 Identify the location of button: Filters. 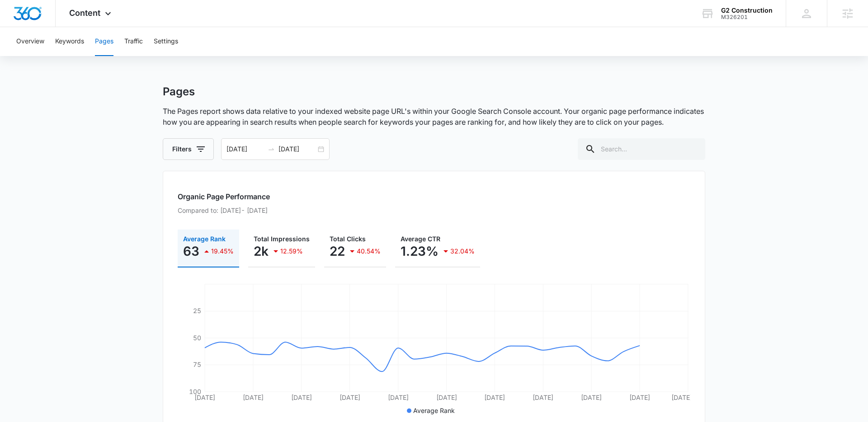
(188, 149).